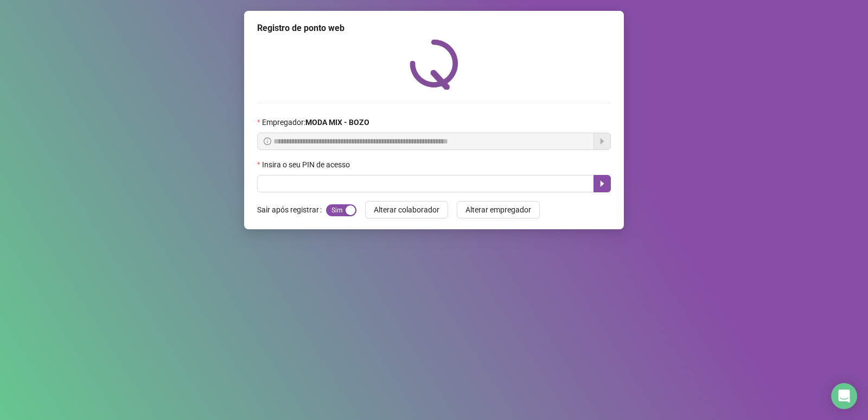  I want to click on button: Alterar colaborador, so click(406, 210).